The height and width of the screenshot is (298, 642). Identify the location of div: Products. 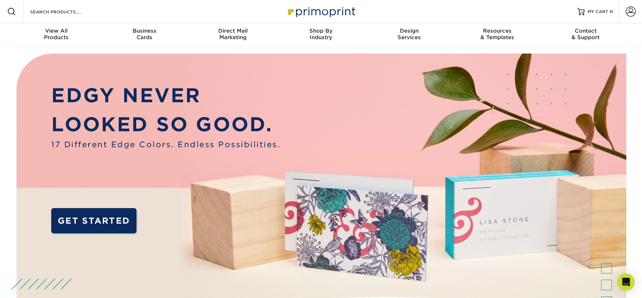
(56, 34).